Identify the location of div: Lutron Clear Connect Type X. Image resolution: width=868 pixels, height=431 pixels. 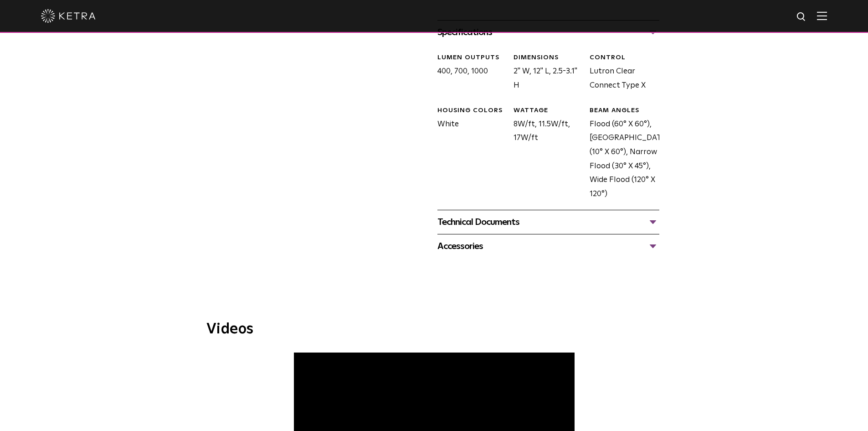
(621, 73).